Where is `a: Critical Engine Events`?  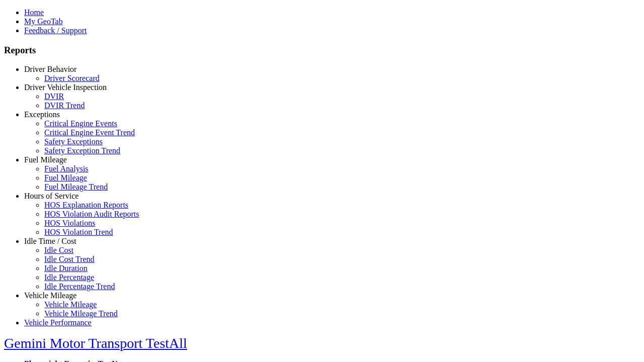
a: Critical Engine Events is located at coordinates (80, 123).